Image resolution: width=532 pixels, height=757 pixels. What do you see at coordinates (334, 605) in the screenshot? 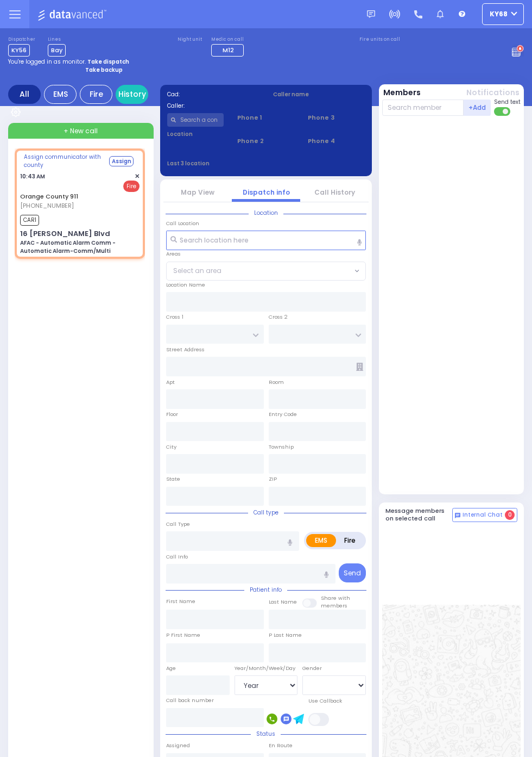
I see `span: members` at bounding box center [334, 605].